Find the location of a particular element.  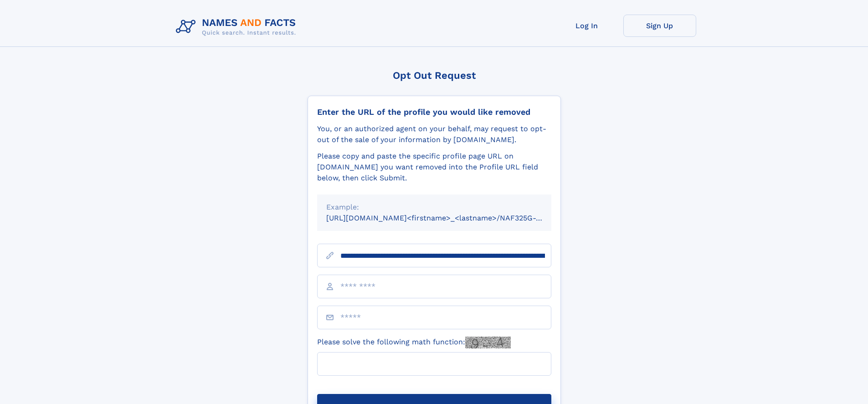

img: Logo Names and Facts is located at coordinates (238, 27).